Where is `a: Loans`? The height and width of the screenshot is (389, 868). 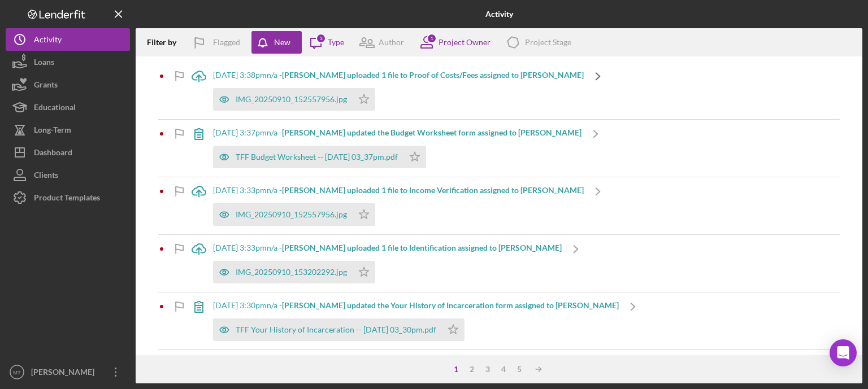
a: Loans is located at coordinates (68, 62).